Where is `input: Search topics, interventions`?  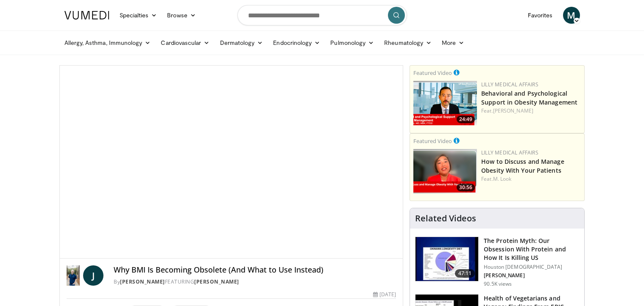
input: Search topics, interventions is located at coordinates (322, 15).